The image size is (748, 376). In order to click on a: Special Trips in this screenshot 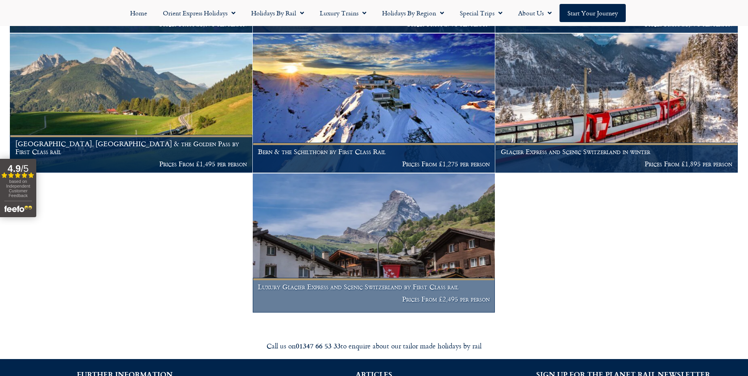, I will do `click(481, 13)`.